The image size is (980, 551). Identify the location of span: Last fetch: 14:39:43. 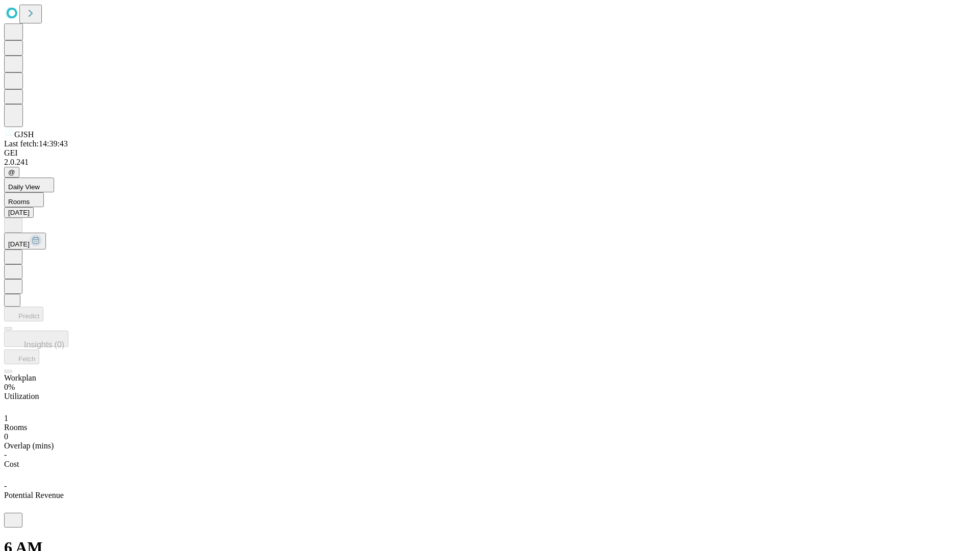
(36, 143).